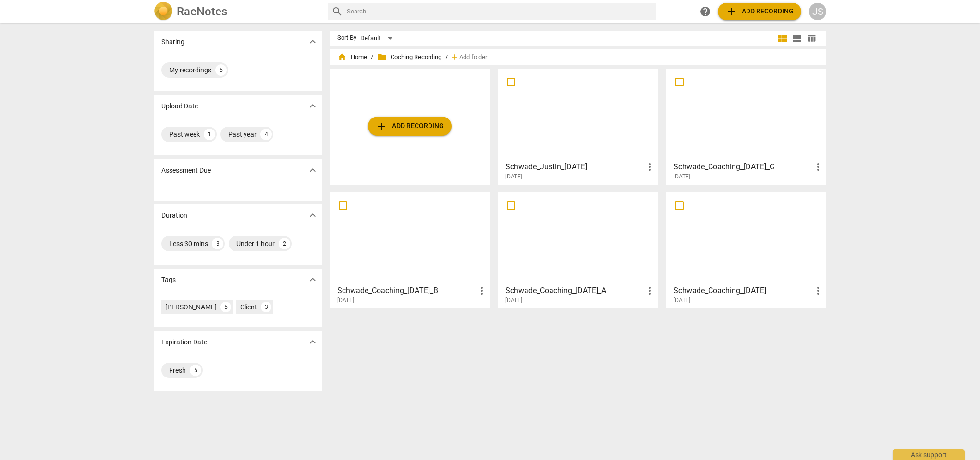  What do you see at coordinates (184, 342) in the screenshot?
I see `p: Expiration Date` at bounding box center [184, 342].